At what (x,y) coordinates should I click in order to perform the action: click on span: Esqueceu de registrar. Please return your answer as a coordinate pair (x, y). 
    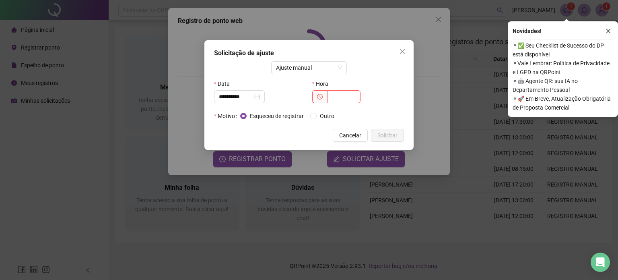
    Looking at the image, I should click on (277, 116).